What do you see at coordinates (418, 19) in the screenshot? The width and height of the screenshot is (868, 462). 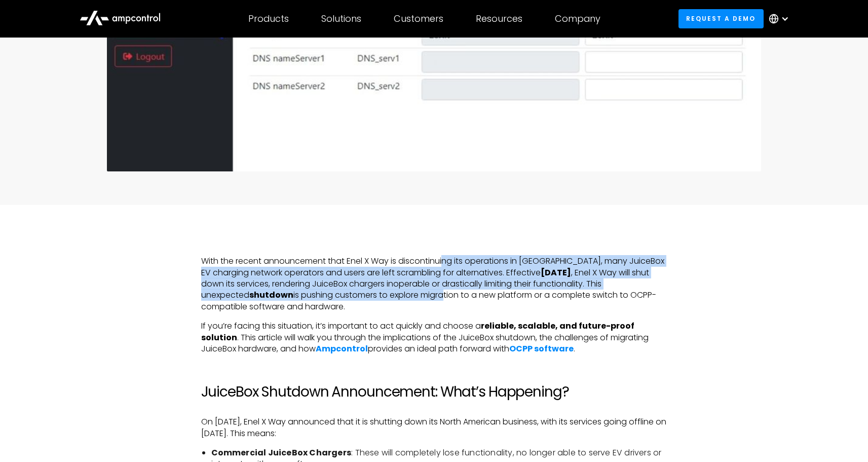 I see `div: Customers` at bounding box center [418, 19].